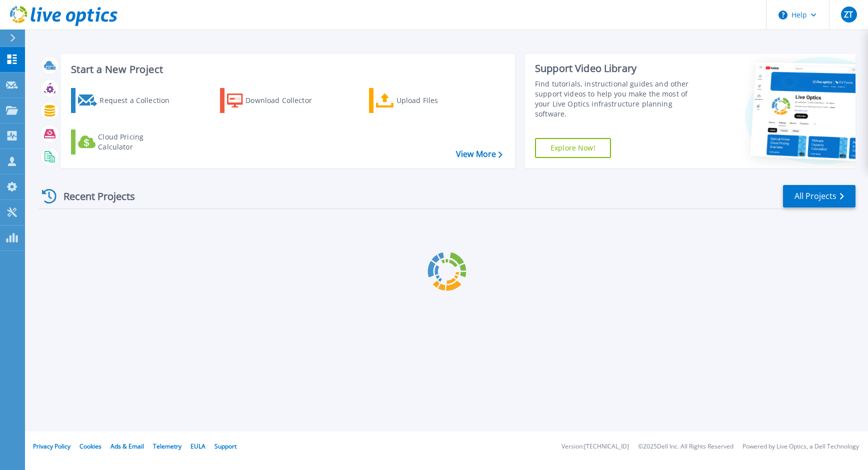 Image resolution: width=868 pixels, height=470 pixels. What do you see at coordinates (479, 154) in the screenshot?
I see `a: View More` at bounding box center [479, 154].